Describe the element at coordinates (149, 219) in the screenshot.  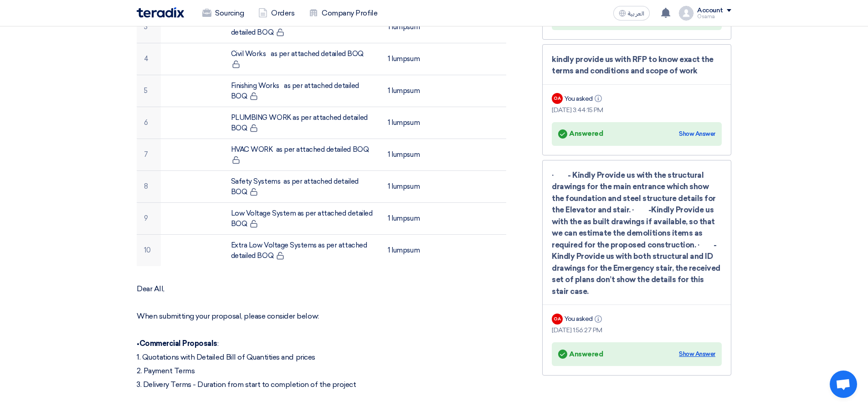
I see `td: 9` at that location.